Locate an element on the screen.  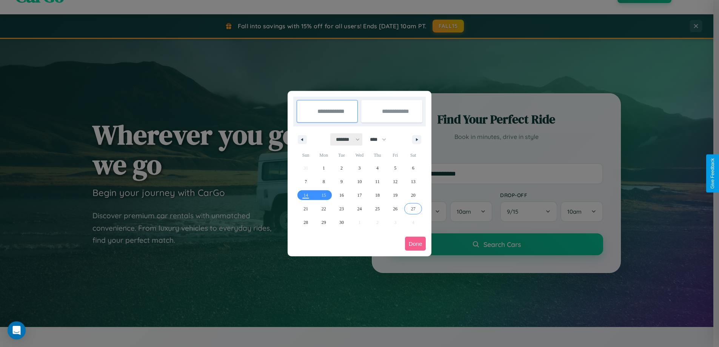
button: 5 is located at coordinates (395, 168).